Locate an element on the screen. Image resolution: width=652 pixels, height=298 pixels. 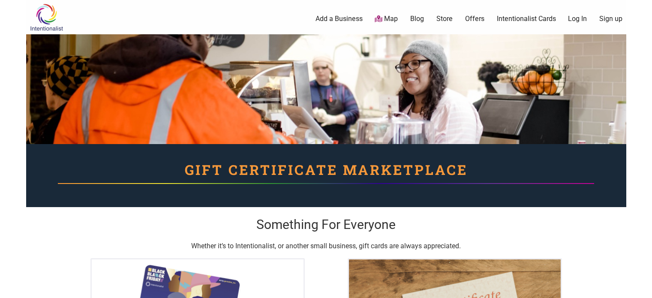
a: Sign up is located at coordinates (611, 19).